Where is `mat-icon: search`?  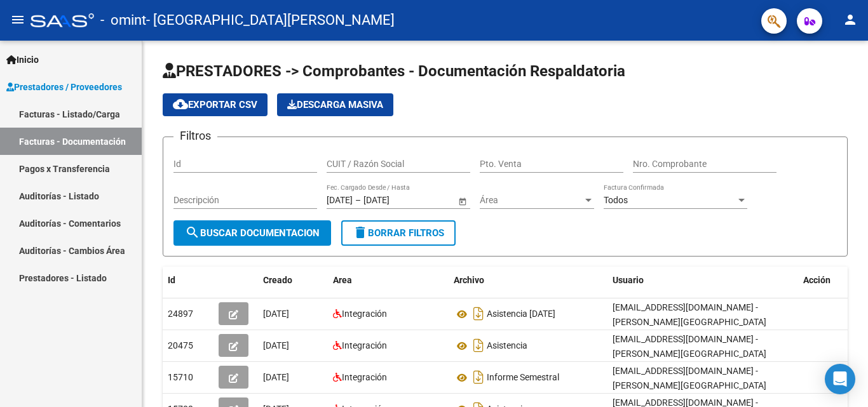
mat-icon: search is located at coordinates (193, 233).